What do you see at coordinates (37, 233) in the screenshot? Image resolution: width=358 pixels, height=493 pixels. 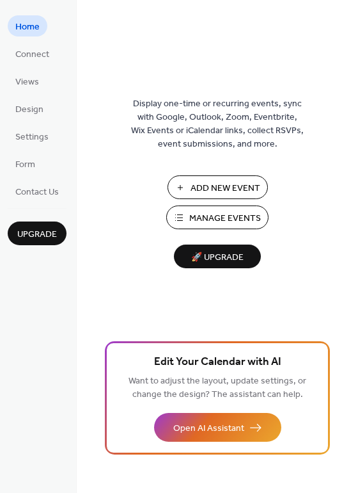 I see `button: Upgrade` at bounding box center [37, 233].